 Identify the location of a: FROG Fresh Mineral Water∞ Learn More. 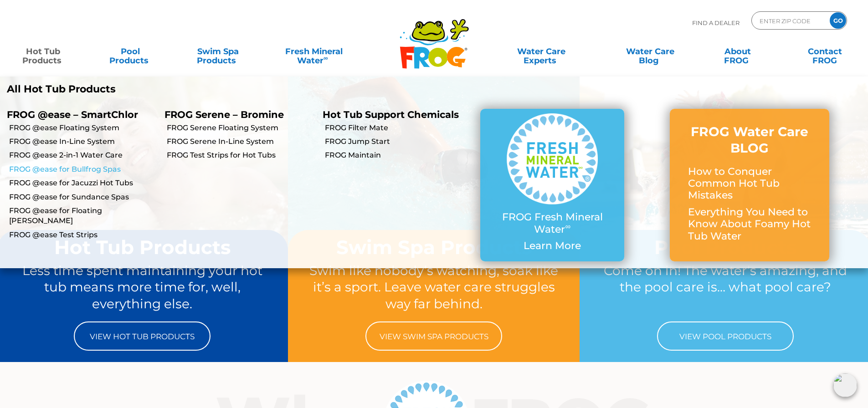
(552, 185).